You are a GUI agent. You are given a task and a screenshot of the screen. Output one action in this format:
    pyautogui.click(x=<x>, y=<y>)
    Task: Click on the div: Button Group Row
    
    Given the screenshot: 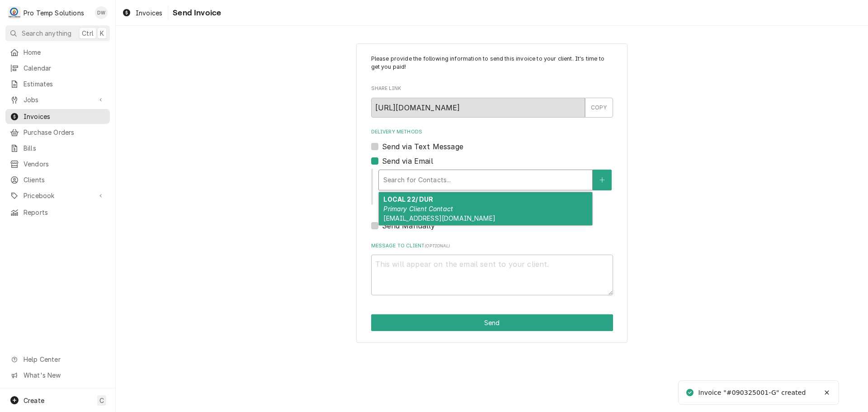 What is the action you would take?
    pyautogui.click(x=492, y=322)
    